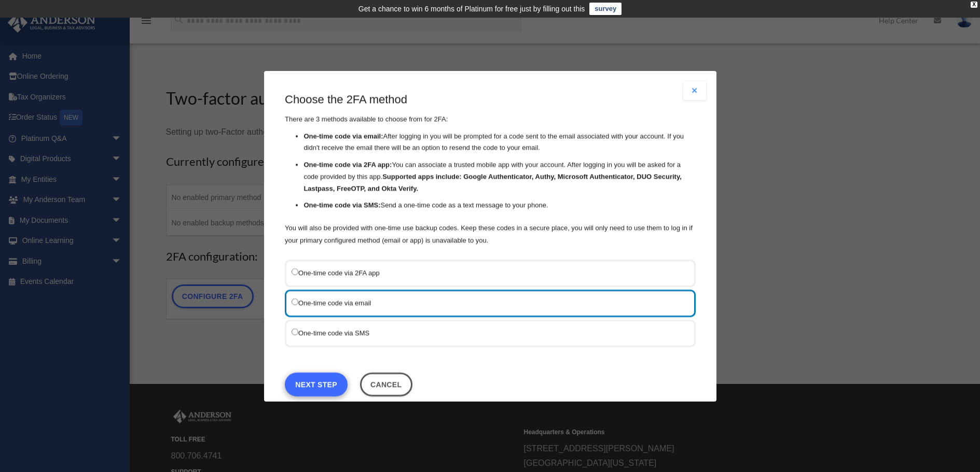 The image size is (980, 472). What do you see at coordinates (974, 5) in the screenshot?
I see `div: close` at bounding box center [974, 5].